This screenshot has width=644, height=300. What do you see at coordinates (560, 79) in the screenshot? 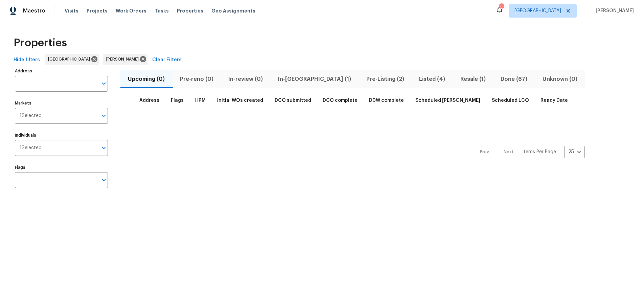
I see `span: Unknown (0)` at bounding box center [560, 79].